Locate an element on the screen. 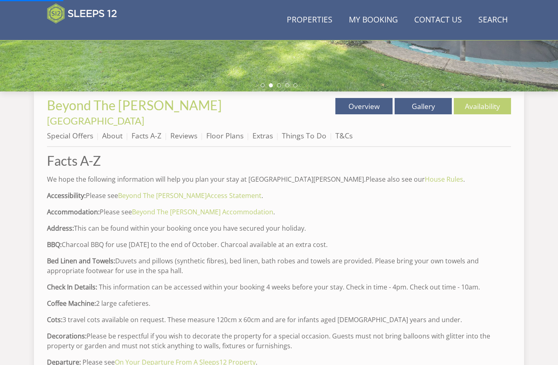  a: Extras is located at coordinates (262, 136).